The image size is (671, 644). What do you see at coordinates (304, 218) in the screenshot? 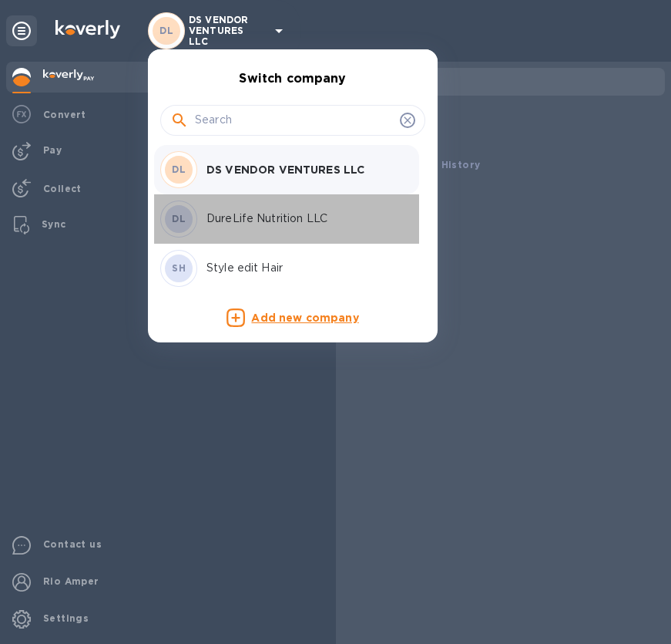
I see `p: DureLife Nutrition LLC` at bounding box center [304, 218].